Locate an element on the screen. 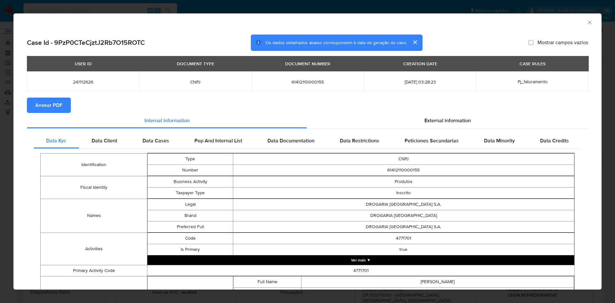  td: Type is located at coordinates (190, 159).